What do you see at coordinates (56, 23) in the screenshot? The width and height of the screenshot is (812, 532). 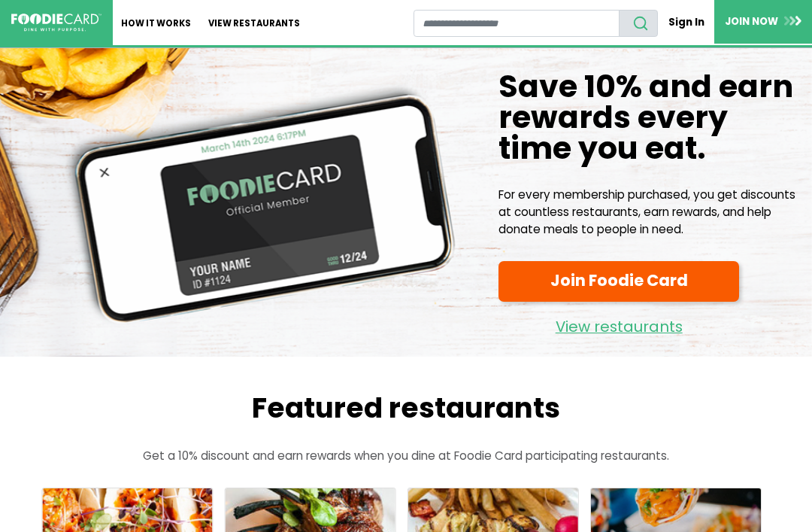 I see `img: FoodieCard; Eat, Drink, Save, Donate` at bounding box center [56, 23].